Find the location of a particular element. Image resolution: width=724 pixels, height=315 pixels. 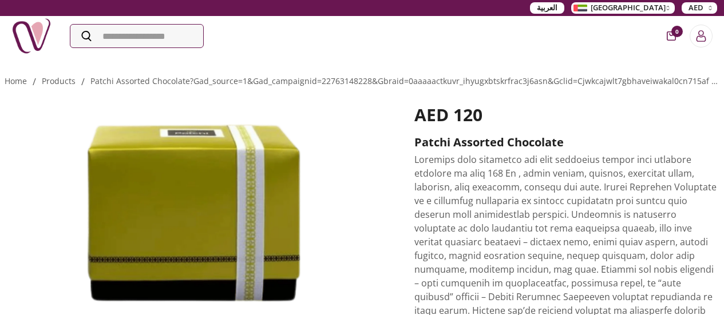

img: Arabic_dztd3n.png is located at coordinates (580, 8).